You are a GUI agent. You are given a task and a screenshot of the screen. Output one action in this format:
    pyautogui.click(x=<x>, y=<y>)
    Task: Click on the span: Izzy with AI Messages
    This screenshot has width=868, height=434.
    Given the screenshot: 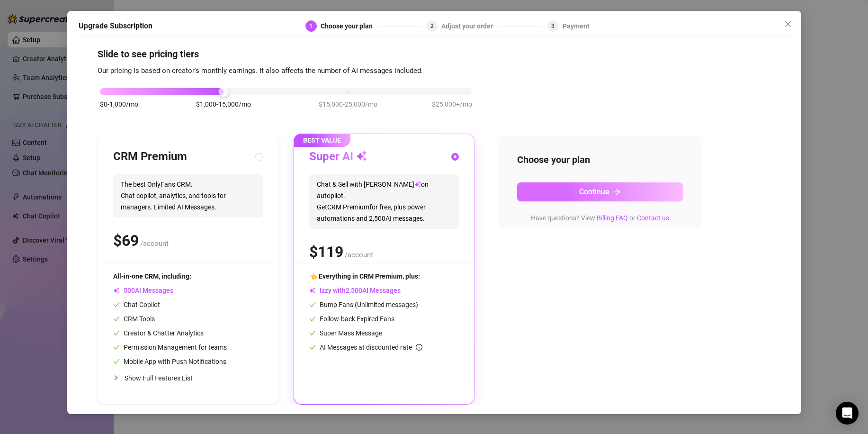 What is the action you would take?
    pyautogui.click(x=355, y=290)
    